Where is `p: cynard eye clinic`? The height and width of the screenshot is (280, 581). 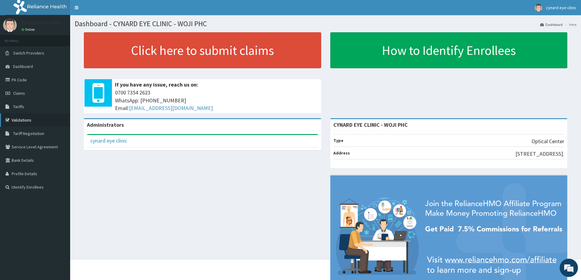 p: cynard eye clinic is located at coordinates (41, 23).